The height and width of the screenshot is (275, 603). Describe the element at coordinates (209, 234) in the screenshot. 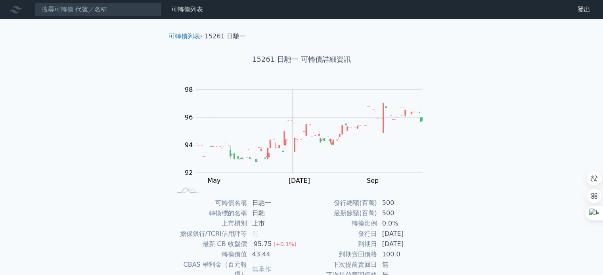

I see `td: 擔保銀行/TCRI信用評等` at that location.